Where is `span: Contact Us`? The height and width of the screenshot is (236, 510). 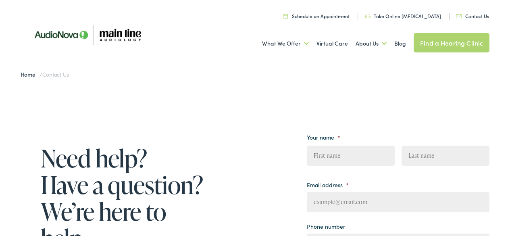
span: Contact Us is located at coordinates (56, 74).